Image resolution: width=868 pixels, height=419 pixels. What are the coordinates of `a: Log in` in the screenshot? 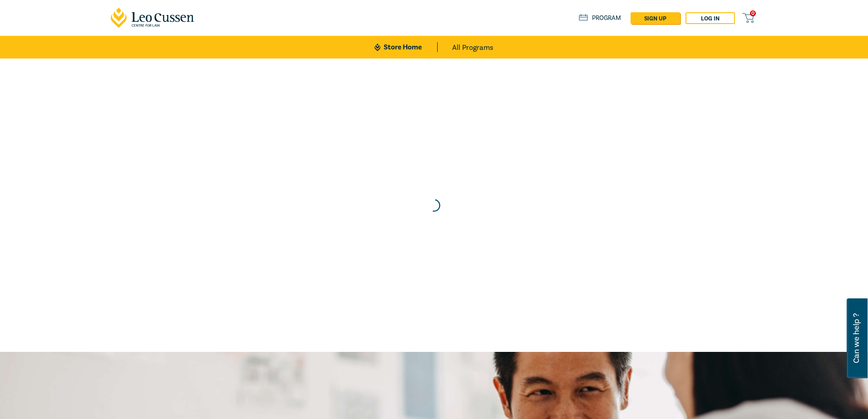 It's located at (710, 18).